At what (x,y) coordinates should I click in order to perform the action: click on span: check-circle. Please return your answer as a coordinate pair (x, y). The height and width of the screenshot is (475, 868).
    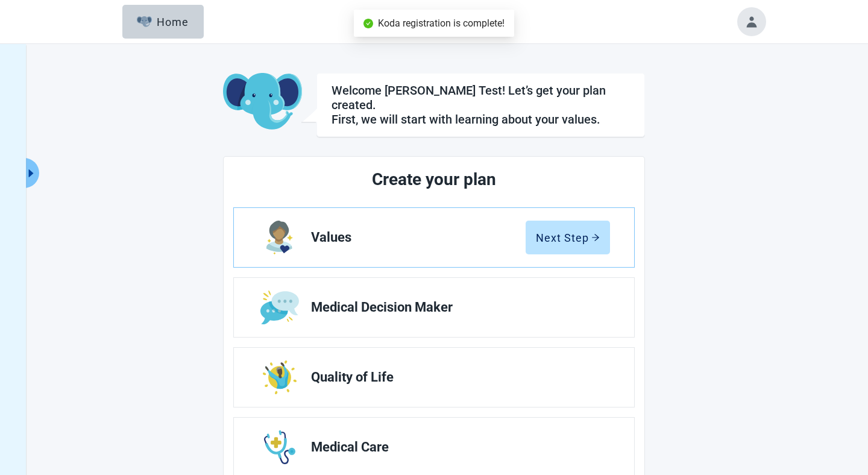
    Looking at the image, I should click on (369, 24).